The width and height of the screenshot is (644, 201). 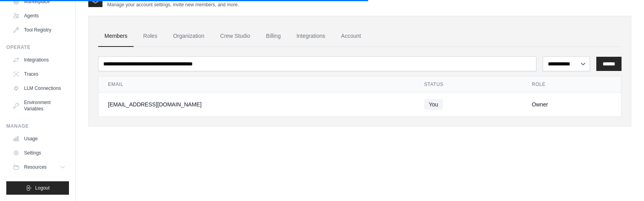 What do you see at coordinates (468, 84) in the screenshot?
I see `th: Status` at bounding box center [468, 84].